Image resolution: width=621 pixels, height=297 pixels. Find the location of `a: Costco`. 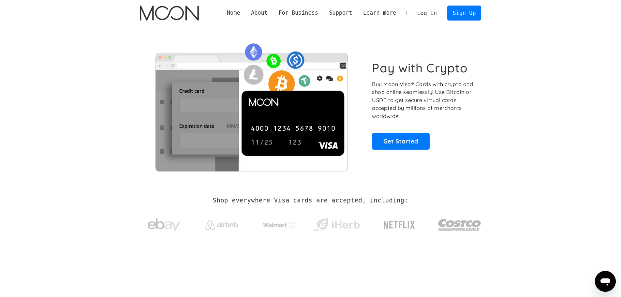

a: Costco is located at coordinates (459, 223).